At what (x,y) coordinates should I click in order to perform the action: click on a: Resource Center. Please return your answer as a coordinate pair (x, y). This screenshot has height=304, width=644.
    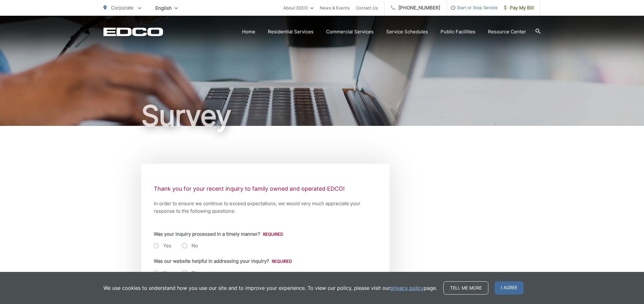
    Looking at the image, I should click on (508, 31).